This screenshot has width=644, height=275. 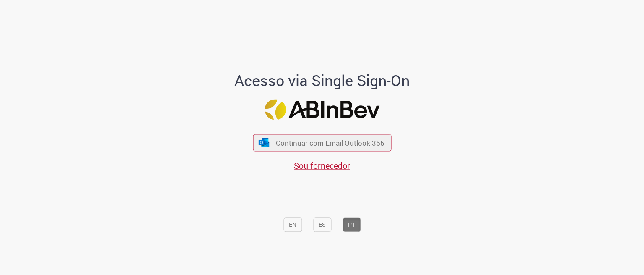 I want to click on img: ícone Azure/Microsoft 360, so click(x=264, y=142).